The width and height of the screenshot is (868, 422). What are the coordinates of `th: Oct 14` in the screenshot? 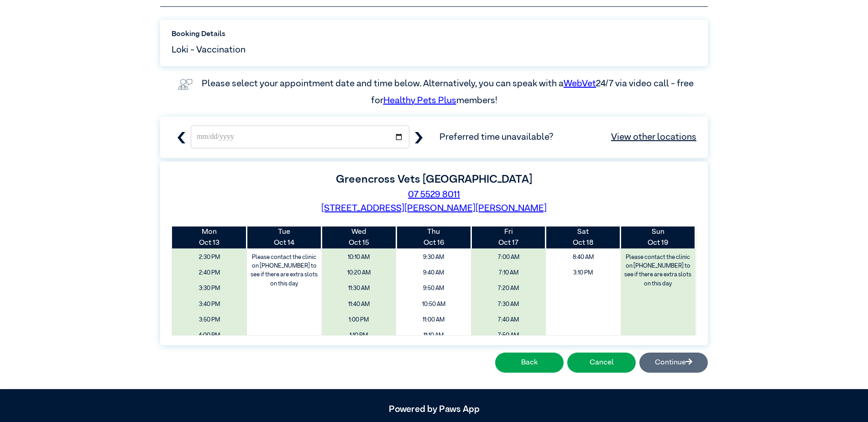 It's located at (284, 237).